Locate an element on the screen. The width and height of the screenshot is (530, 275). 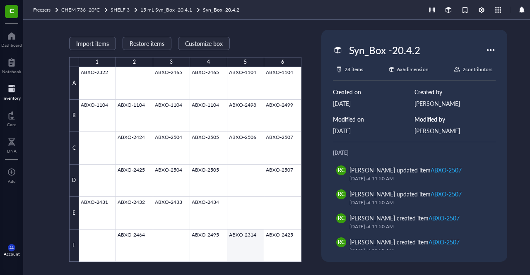
div: 6 x 6 dimension is located at coordinates (412, 70).